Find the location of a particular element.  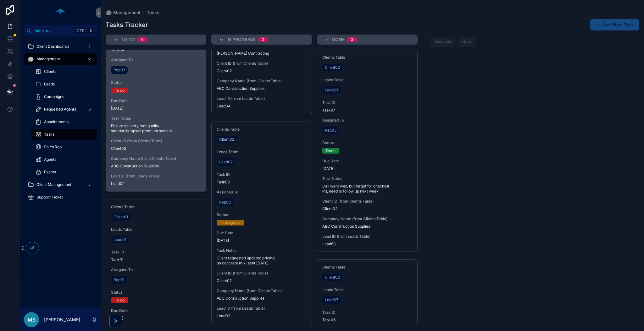

span: Management is located at coordinates (48, 59).